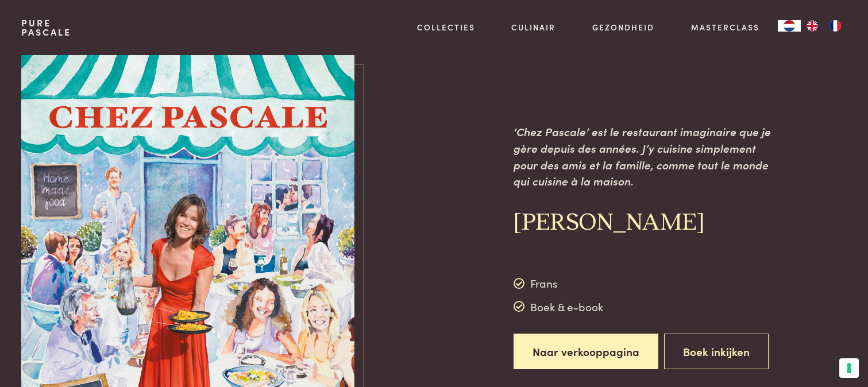 The width and height of the screenshot is (868, 387). Describe the element at coordinates (559, 283) in the screenshot. I see `div: Frans` at that location.